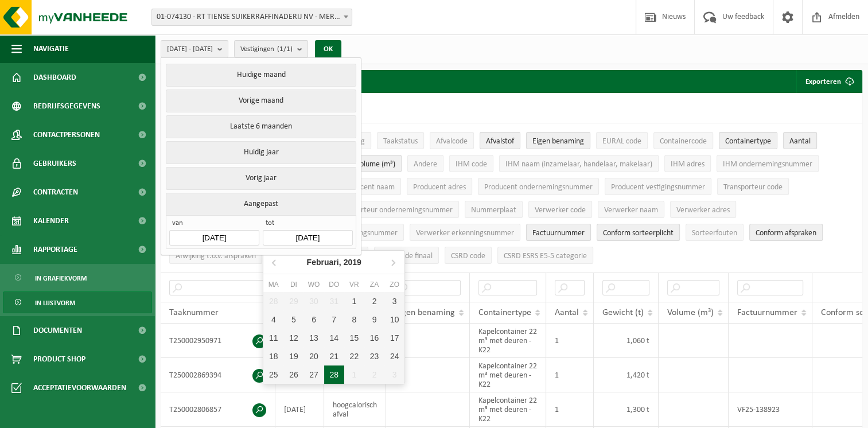 Image resolution: width=868 pixels, height=428 pixels. What do you see at coordinates (51, 49) in the screenshot?
I see `span: Navigatie` at bounding box center [51, 49].